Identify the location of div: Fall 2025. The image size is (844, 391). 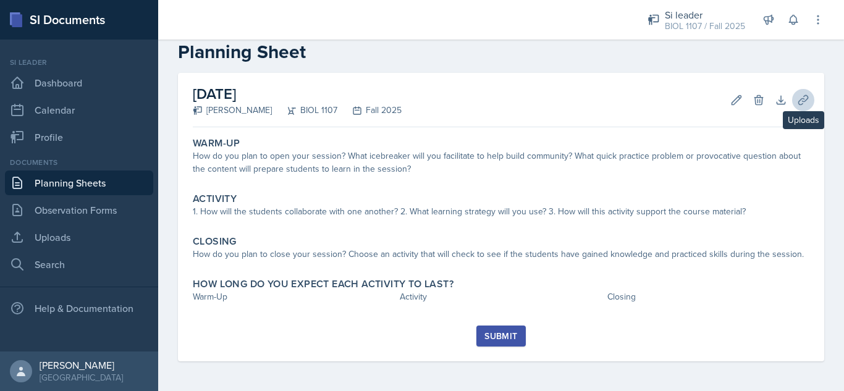
(369, 110).